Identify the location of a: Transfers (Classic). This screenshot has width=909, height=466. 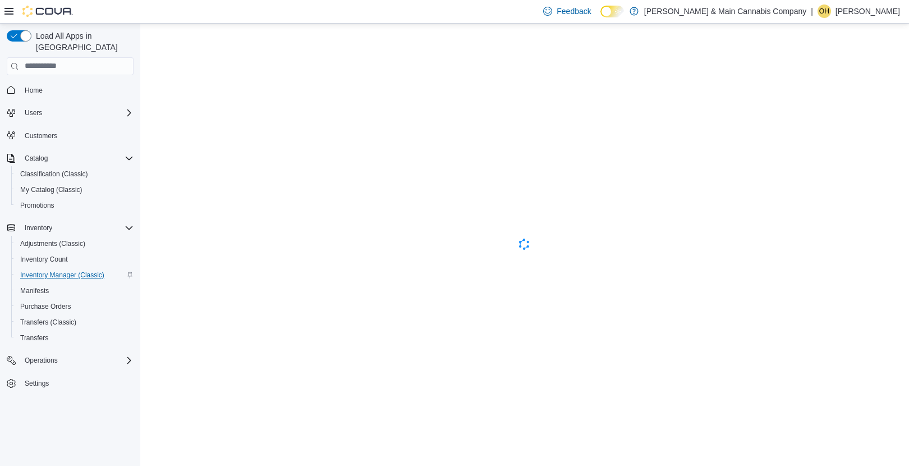
(48, 322).